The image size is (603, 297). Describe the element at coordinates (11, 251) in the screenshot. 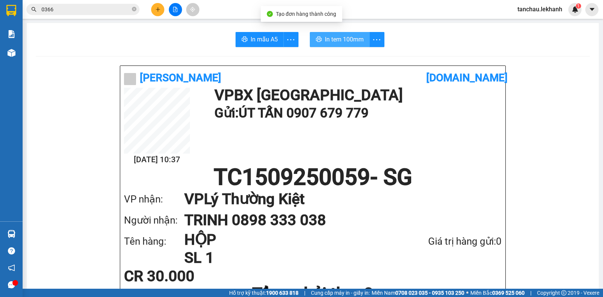

I see `span: question-circle` at that location.